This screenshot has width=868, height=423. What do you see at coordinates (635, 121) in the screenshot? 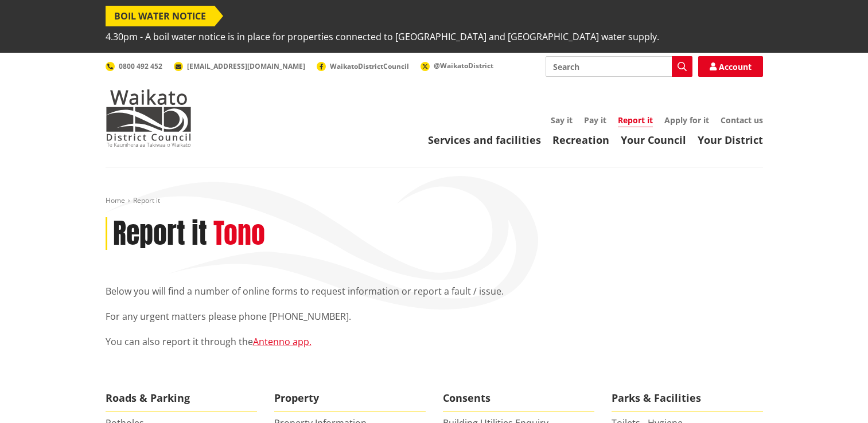
I see `a: Report it` at bounding box center [635, 121].